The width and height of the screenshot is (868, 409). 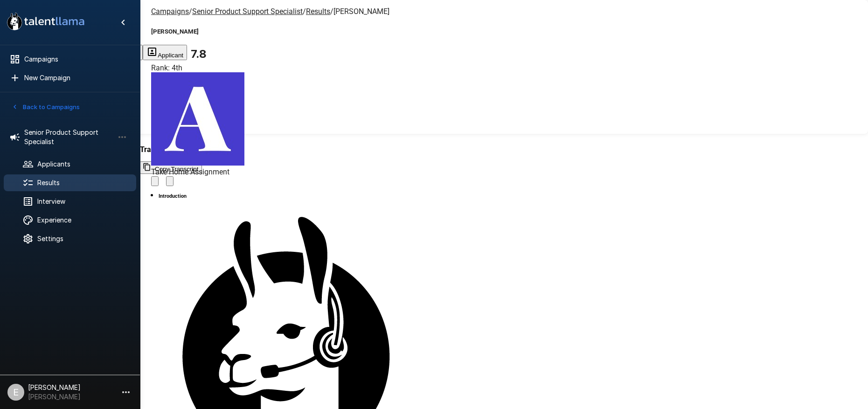 I want to click on h6: Introduction, so click(x=173, y=196).